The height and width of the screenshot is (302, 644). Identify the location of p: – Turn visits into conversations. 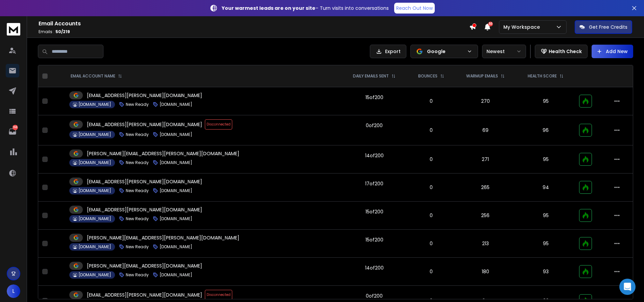
(305, 8).